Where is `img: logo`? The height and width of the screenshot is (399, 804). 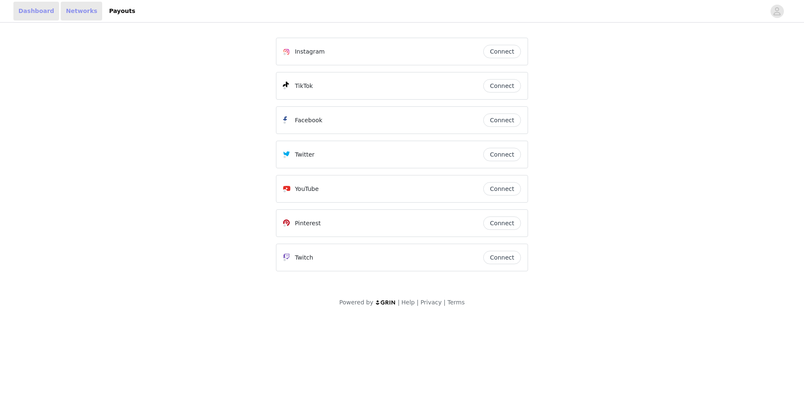
img: logo is located at coordinates (386, 302).